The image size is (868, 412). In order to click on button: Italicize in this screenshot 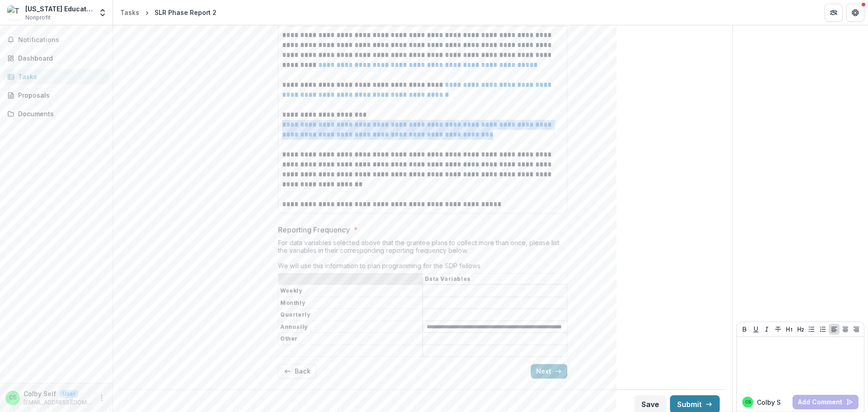, I will do `click(767, 329)`.